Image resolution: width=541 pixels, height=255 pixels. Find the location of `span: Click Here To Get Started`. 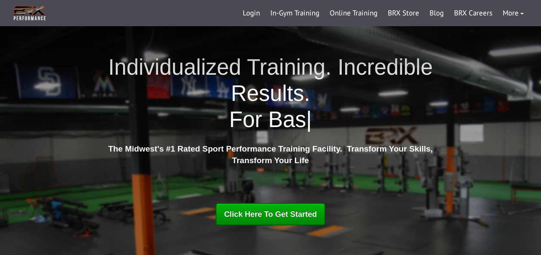

span: Click Here To Get Started is located at coordinates (270, 215).